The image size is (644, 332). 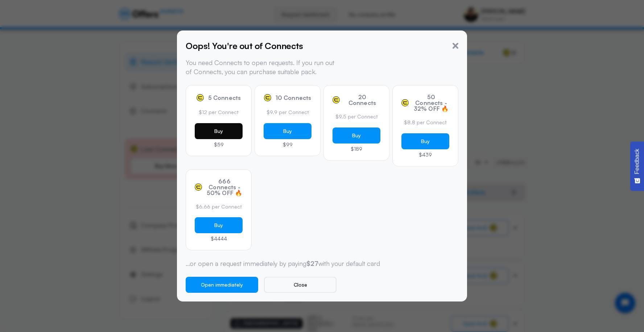 I want to click on p: $8.8 per Connect, so click(x=425, y=122).